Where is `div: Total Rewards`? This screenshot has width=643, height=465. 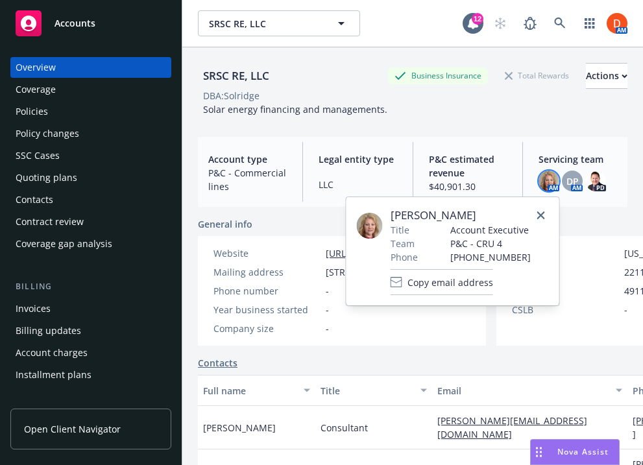 div: Total Rewards is located at coordinates (537, 75).